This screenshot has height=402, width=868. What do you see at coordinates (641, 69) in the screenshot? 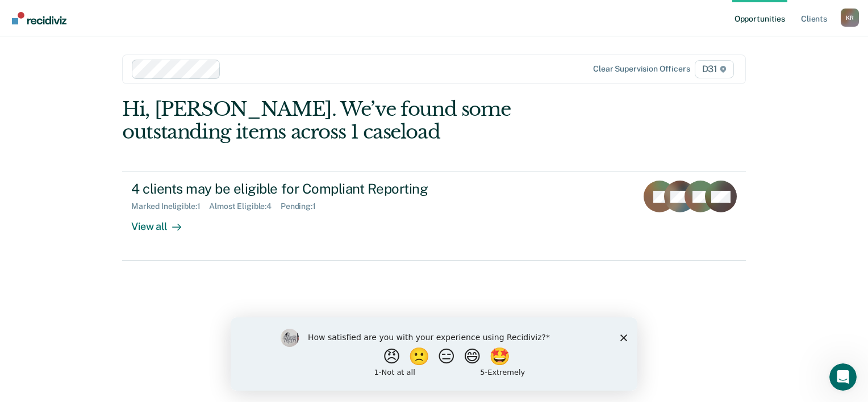
I see `div: Clear supervision officers` at bounding box center [641, 69].